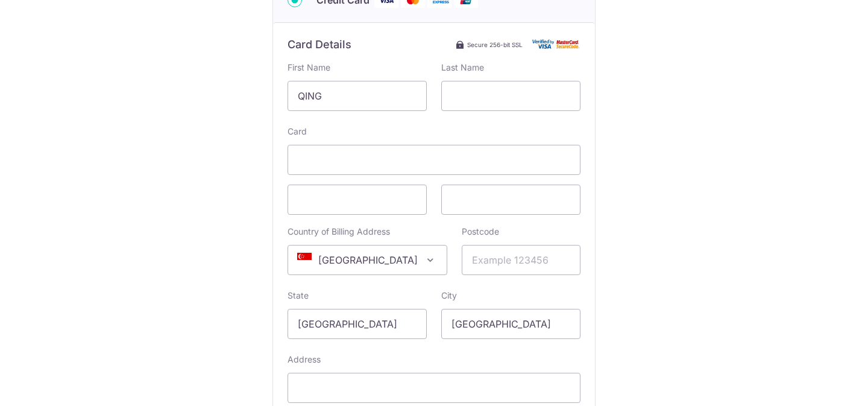 This screenshot has height=406, width=868. I want to click on span: Singapore, so click(367, 260).